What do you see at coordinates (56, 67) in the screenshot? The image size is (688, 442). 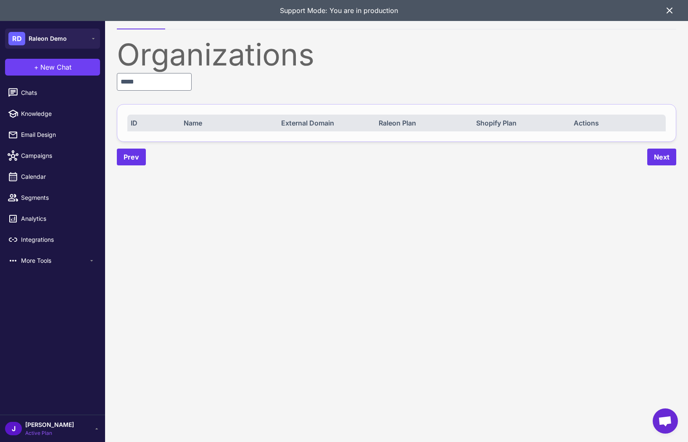 I see `span: New Chat` at bounding box center [56, 67].